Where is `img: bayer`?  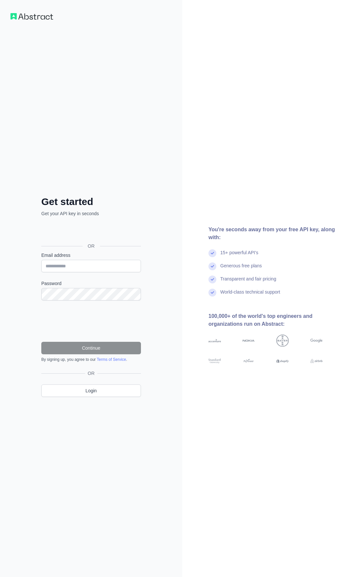
img: bayer is located at coordinates (283, 341).